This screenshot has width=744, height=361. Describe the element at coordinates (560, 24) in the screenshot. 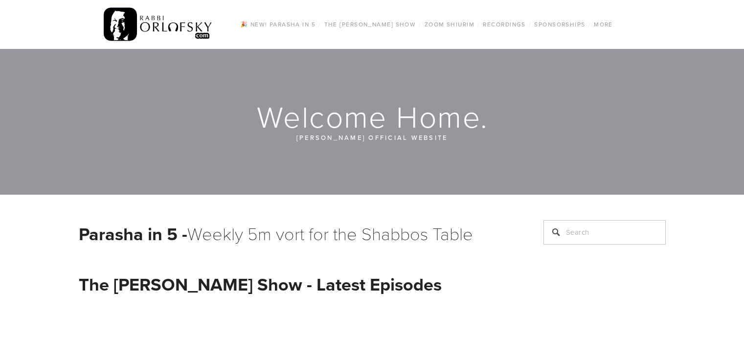

I see `a: Sponsorships` at that location.